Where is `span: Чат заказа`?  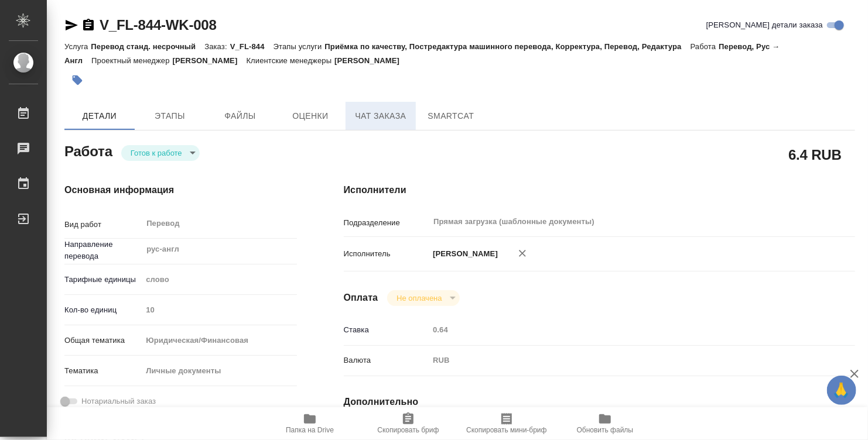
span: Чат заказа is located at coordinates (380, 116).